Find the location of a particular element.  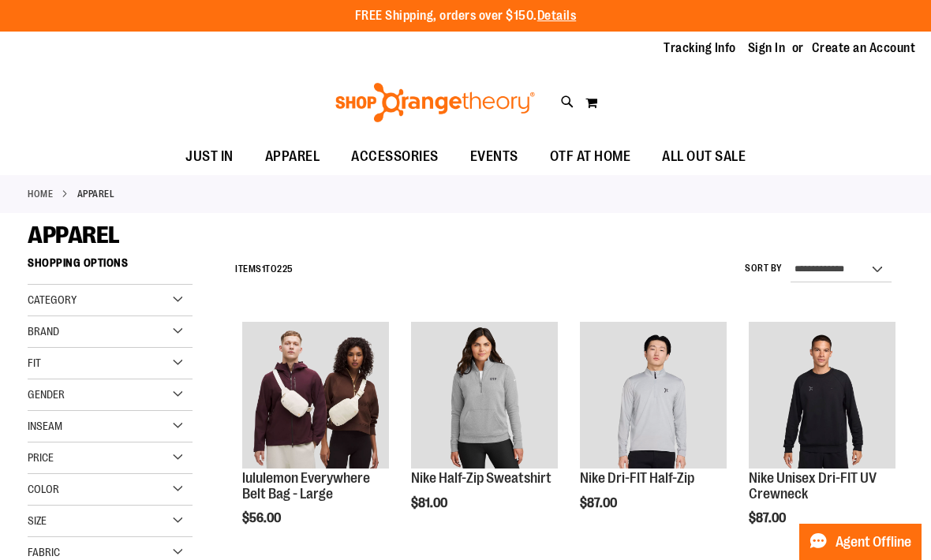

span: 1 is located at coordinates (264, 269).